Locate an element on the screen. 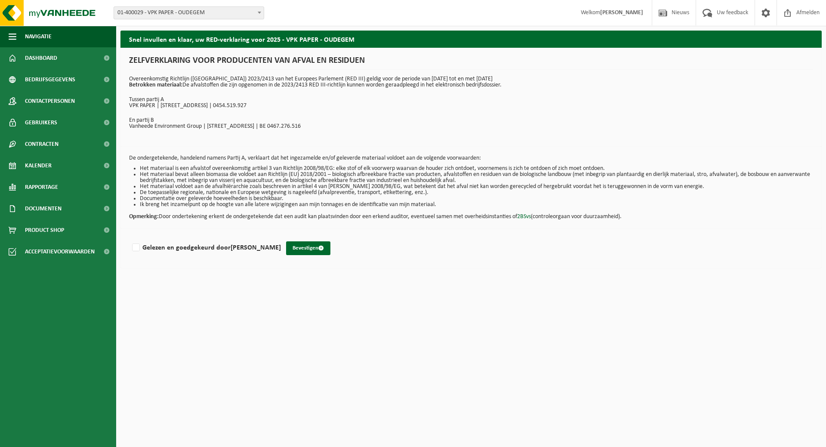  span: Bedrijfsgegevens is located at coordinates (50, 80).